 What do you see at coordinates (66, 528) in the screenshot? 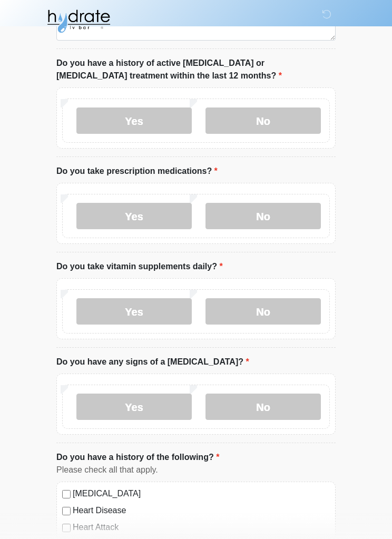
I see `input: Heart Attack` at bounding box center [66, 528].